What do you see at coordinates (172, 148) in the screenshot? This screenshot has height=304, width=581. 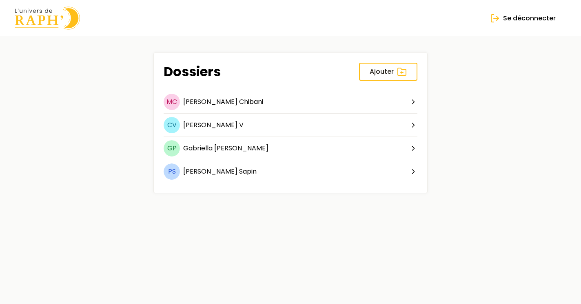 I see `span: GP` at bounding box center [172, 148].